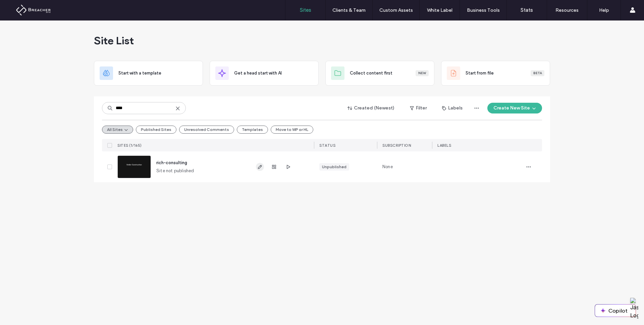  I want to click on span: LABELS, so click(444, 145).